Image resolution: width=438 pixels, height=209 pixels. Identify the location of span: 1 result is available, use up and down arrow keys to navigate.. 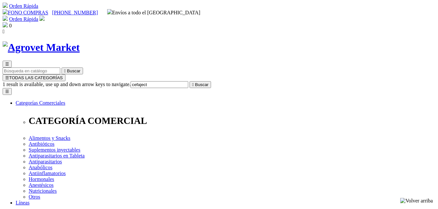
(66, 84).